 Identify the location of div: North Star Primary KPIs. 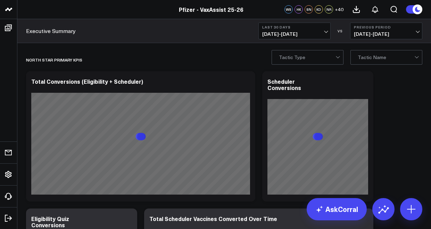
(54, 60).